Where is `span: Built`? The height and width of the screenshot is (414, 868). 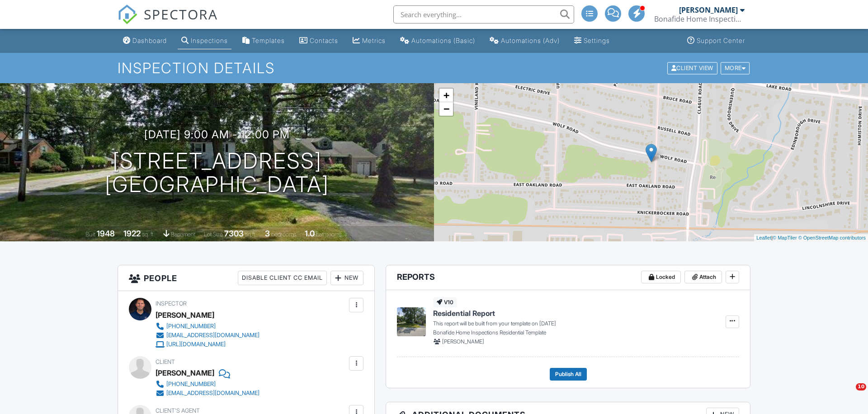 span: Built is located at coordinates (90, 234).